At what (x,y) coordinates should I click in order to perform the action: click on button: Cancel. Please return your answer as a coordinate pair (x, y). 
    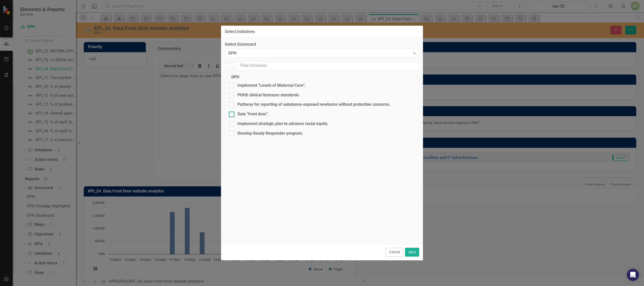
    Looking at the image, I should click on (394, 252).